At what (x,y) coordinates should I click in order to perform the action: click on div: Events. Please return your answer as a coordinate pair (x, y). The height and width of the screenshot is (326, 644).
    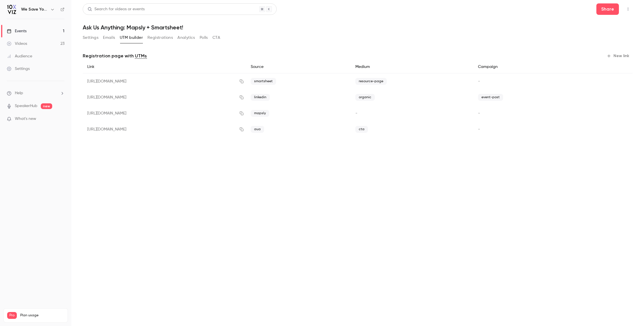
    Looking at the image, I should click on (16, 31).